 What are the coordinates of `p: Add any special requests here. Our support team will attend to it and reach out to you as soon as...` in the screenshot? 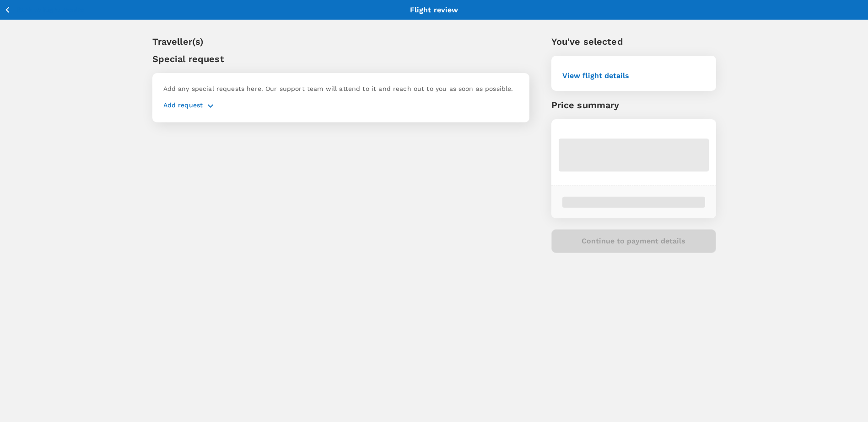 It's located at (340, 89).